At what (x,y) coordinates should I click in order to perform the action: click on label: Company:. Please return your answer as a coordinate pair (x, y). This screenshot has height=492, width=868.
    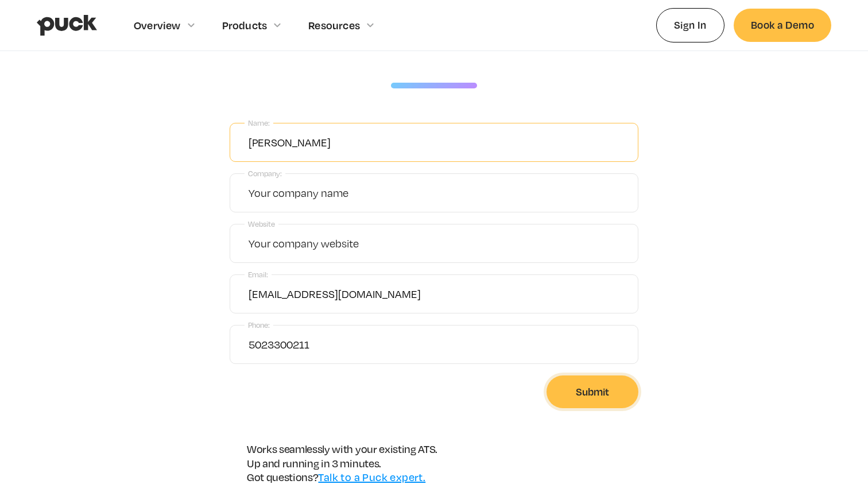
    Looking at the image, I should click on (265, 173).